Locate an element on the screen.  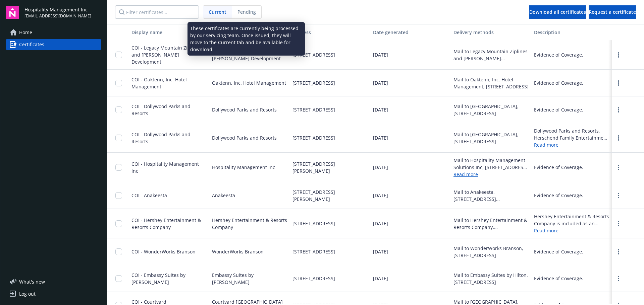
button: What's new is located at coordinates (31, 282).